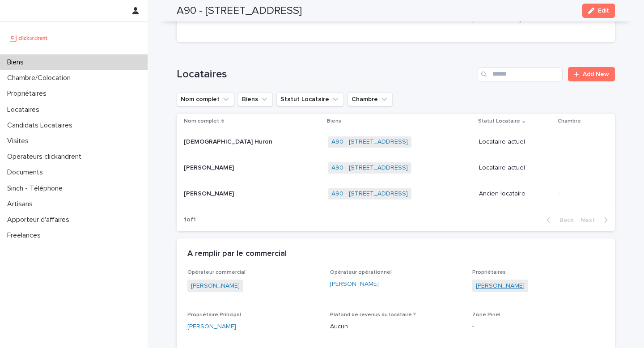 Image resolution: width=644 pixels, height=348 pixels. I want to click on p: Propriétaires, so click(29, 94).